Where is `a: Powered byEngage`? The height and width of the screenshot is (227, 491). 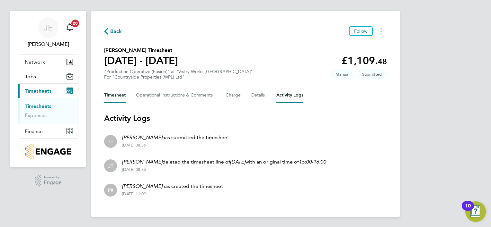
a: Powered byEngage is located at coordinates (48, 181).